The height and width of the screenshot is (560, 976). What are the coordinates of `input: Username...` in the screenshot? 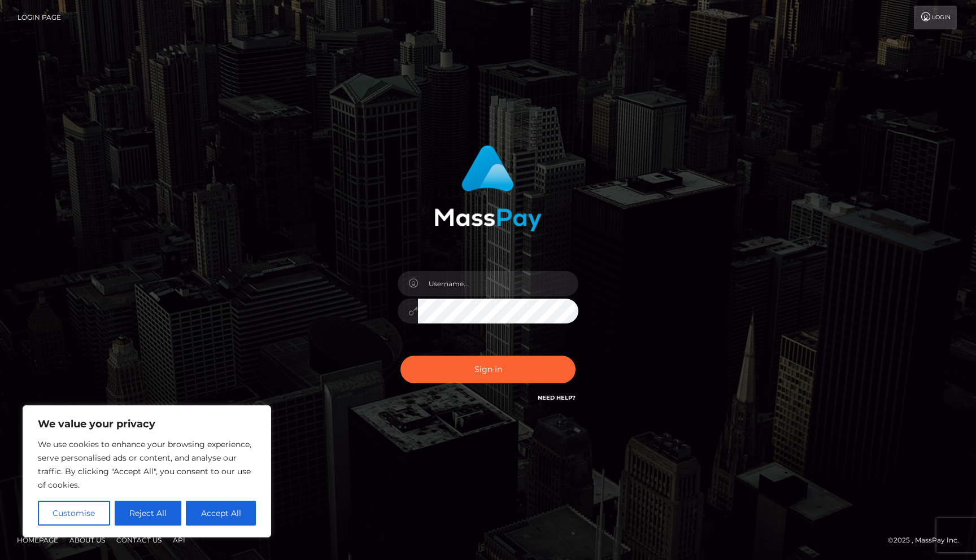 It's located at (498, 284).